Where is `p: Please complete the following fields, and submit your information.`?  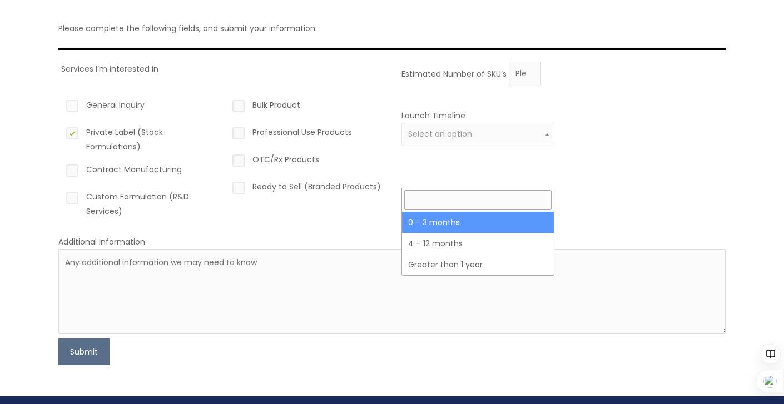
p: Please complete the following fields, and submit your information. is located at coordinates (392, 28).